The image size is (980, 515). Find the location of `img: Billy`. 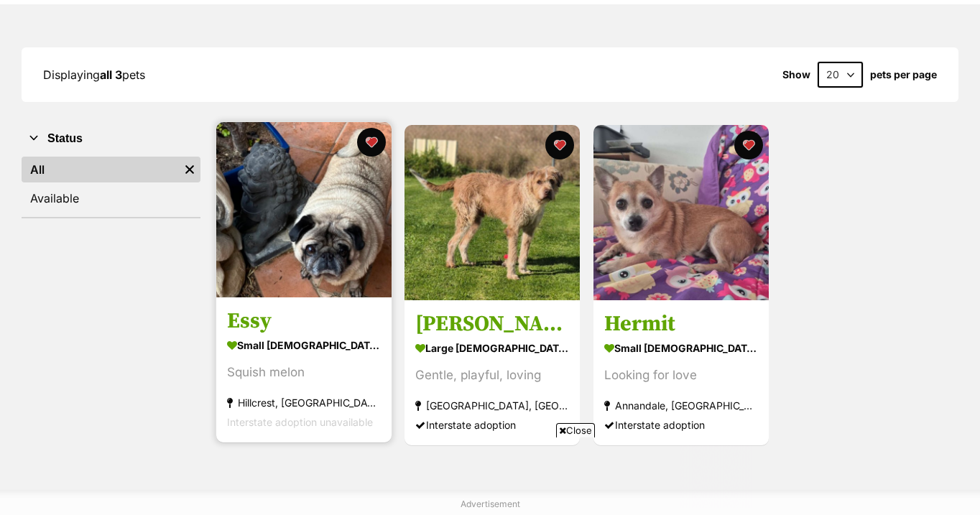

img: Billy is located at coordinates (492, 213).